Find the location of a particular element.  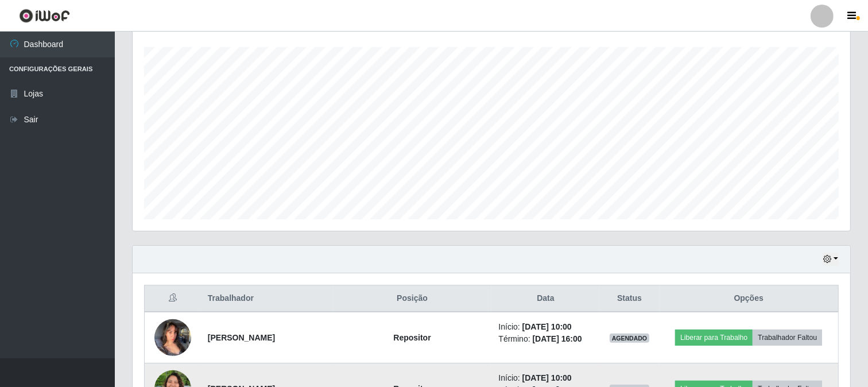

li: Término: is located at coordinates (545, 339).